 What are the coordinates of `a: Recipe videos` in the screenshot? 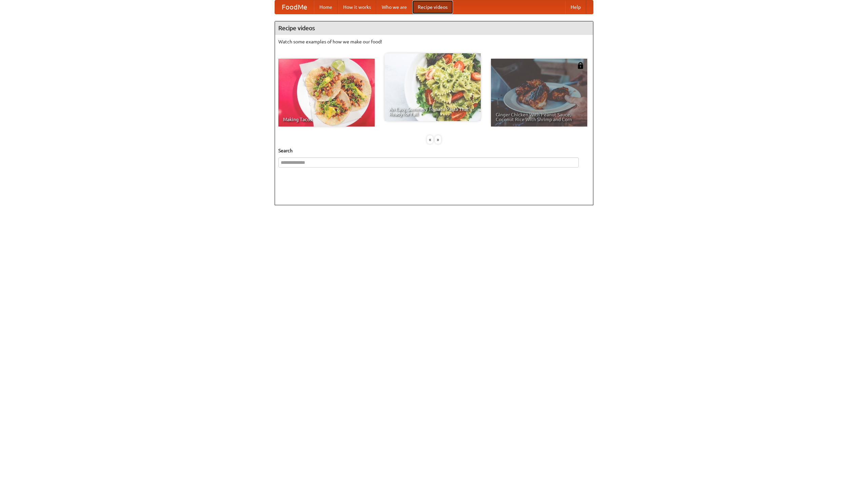 It's located at (433, 7).